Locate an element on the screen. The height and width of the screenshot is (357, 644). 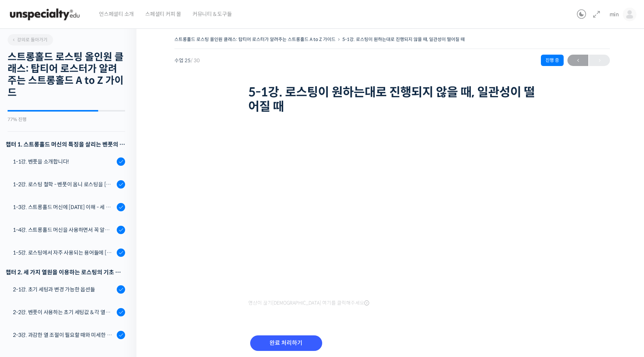
div: 2-3강. 과감한 열 조절이 필요할 때와 미세한 열 조절이 필요할 때 is located at coordinates (64, 335).